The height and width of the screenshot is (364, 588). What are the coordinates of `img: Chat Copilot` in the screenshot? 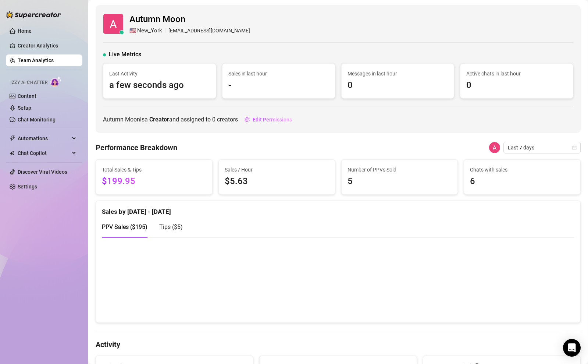 It's located at (12, 153).